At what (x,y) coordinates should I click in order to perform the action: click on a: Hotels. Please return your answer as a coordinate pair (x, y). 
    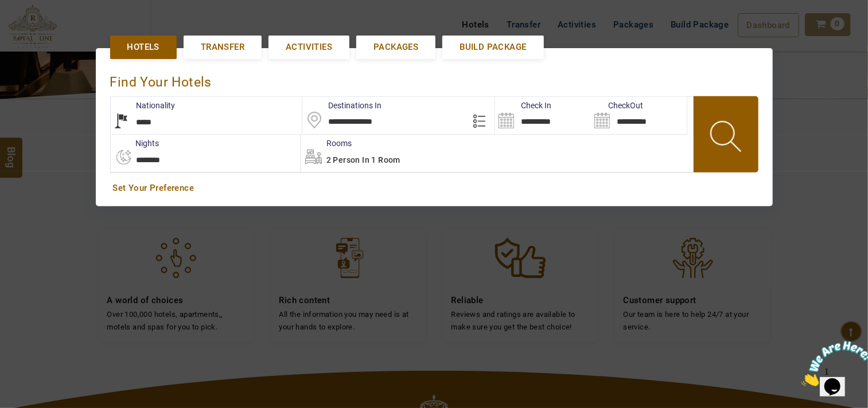
    Looking at the image, I should click on (143, 47).